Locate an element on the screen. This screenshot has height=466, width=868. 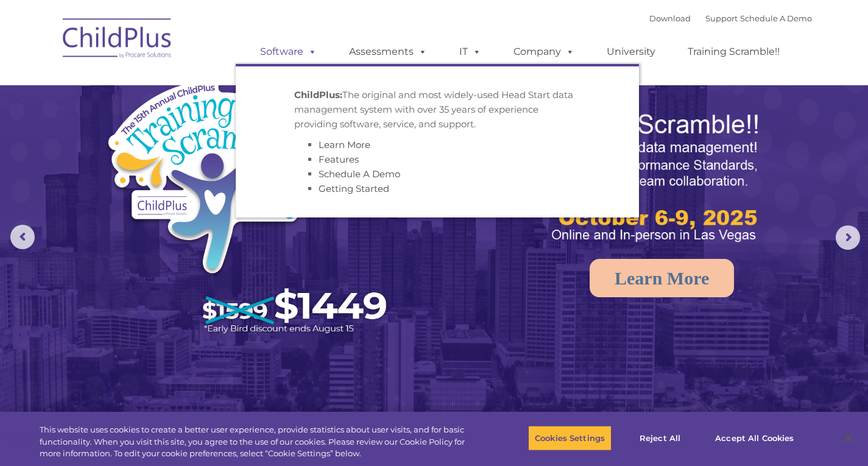
div: This website uses cookies to create a better user experience, provide statistics about user visit... is located at coordinates (258, 442).